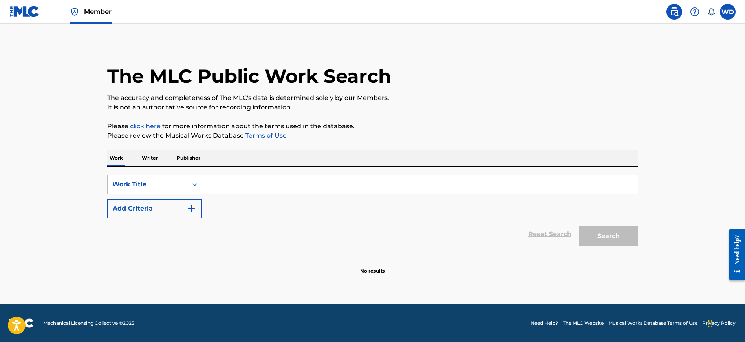  Describe the element at coordinates (89, 324) in the screenshot. I see `span: Mechanical Licensing Collective © 2025` at that location.